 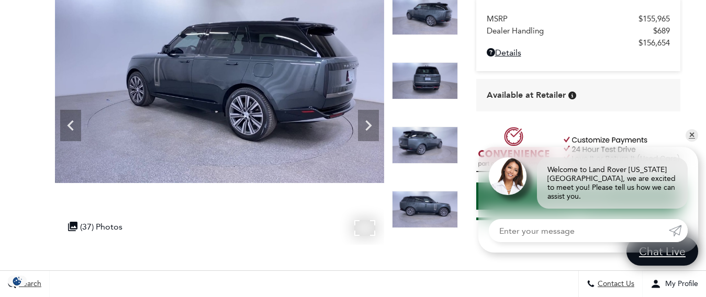 I want to click on img: Agent profile photo, so click(x=508, y=176).